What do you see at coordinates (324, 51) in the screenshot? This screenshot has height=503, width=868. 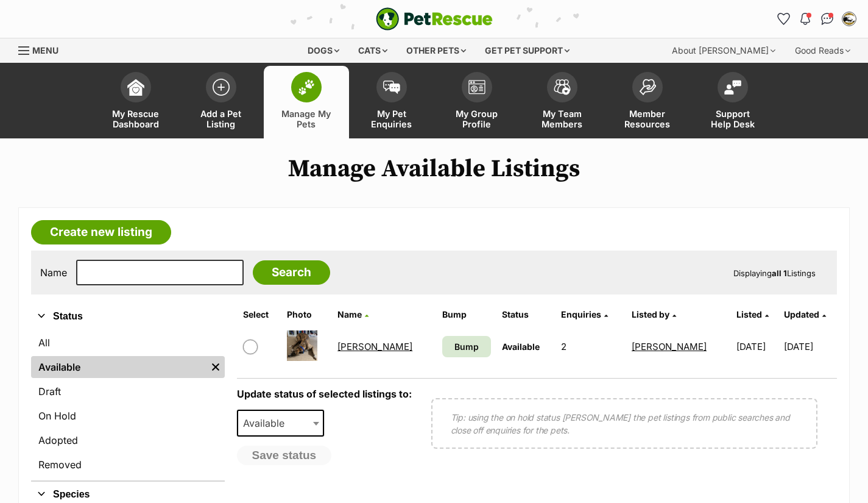 I see `div: Dogs` at bounding box center [324, 51].